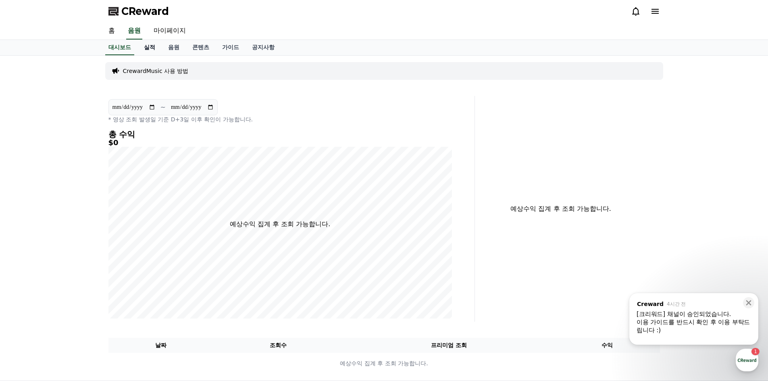 This screenshot has width=768, height=381. I want to click on span: CReward, so click(145, 11).